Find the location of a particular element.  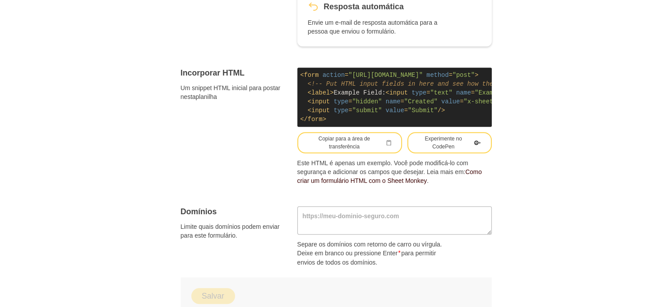

font: Um snippet HTML inicial para postar nesta is located at coordinates (231, 92).